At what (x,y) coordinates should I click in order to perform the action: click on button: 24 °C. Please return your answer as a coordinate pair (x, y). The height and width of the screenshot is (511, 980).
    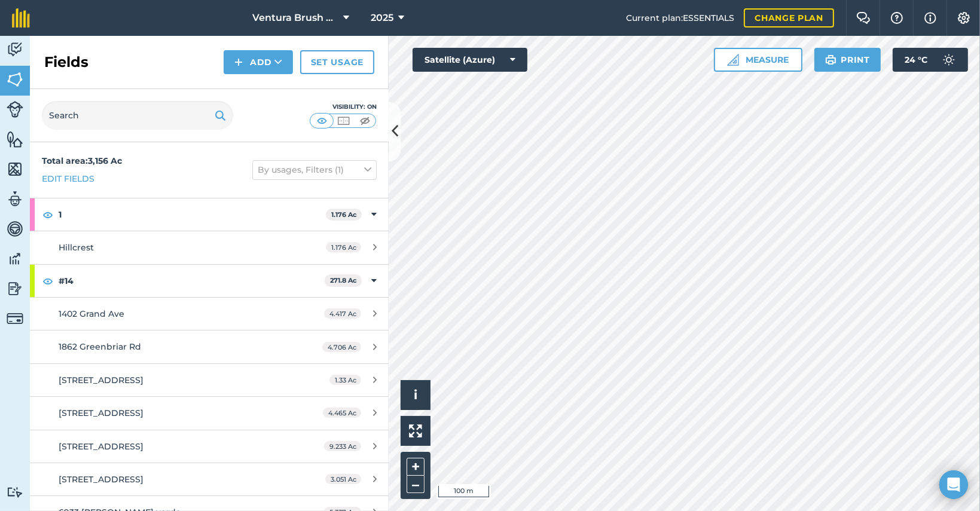
    Looking at the image, I should click on (931, 60).